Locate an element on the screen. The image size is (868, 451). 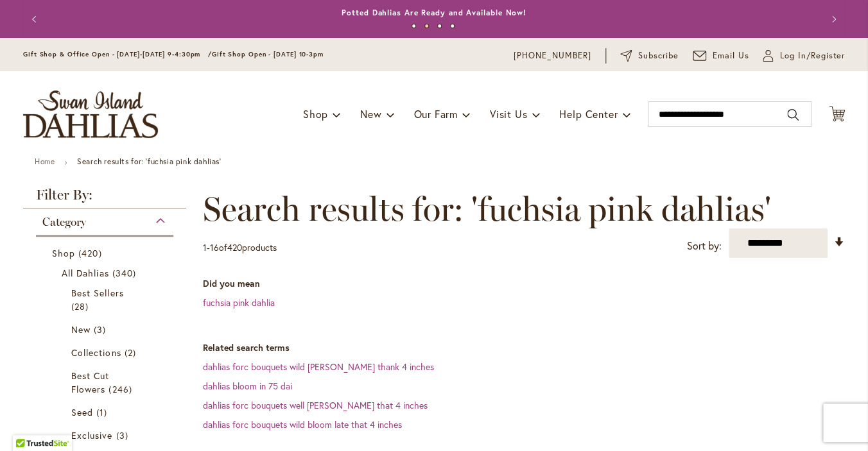
span: Exclusive is located at coordinates (92, 435).